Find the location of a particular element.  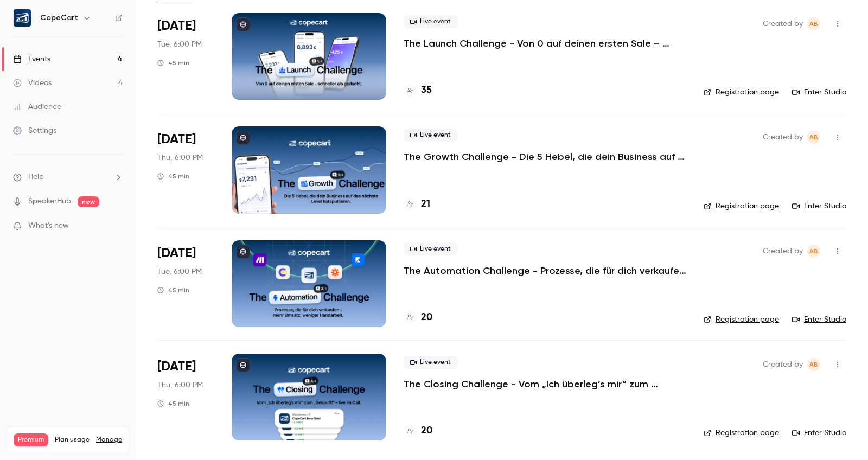

li: help-dropdown-opener is located at coordinates (68, 177).